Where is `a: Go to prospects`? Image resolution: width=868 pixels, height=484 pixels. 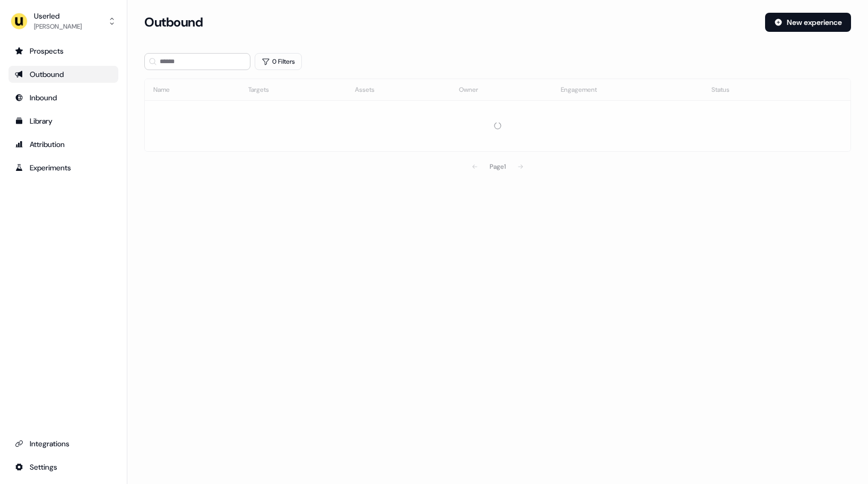 a: Go to prospects is located at coordinates (63, 51).